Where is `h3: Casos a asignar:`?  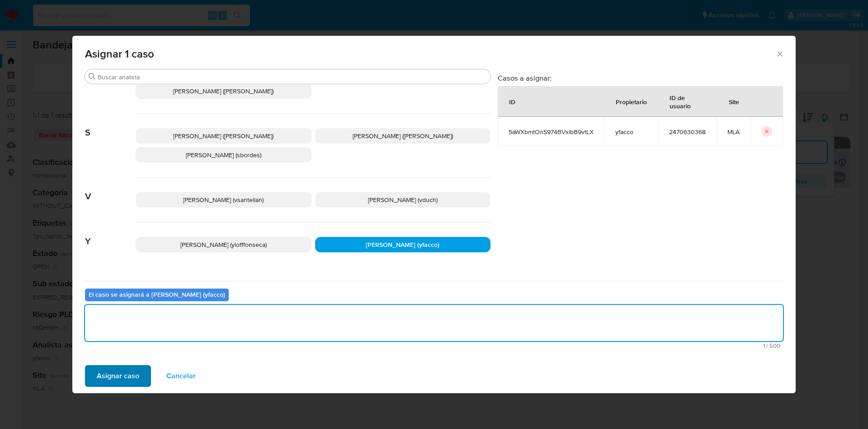
h3: Casos a asignar: is located at coordinates (640, 78).